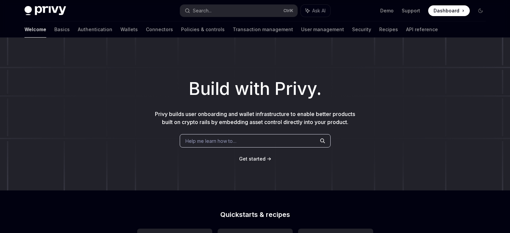 This screenshot has height=233, width=510. I want to click on a: User management, so click(323, 30).